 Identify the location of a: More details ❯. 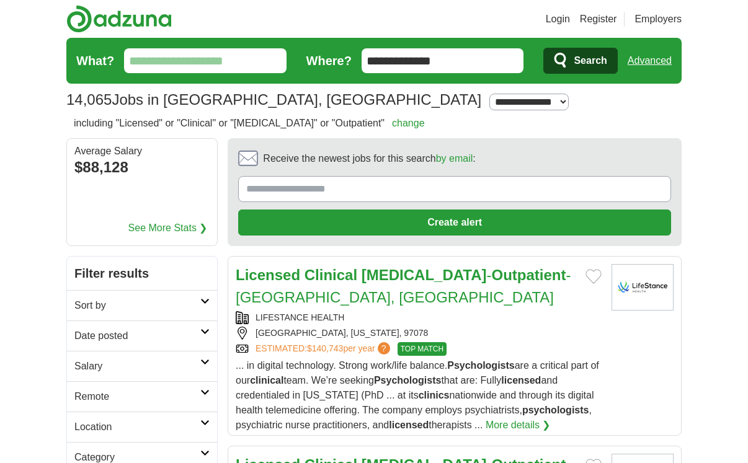
(518, 425).